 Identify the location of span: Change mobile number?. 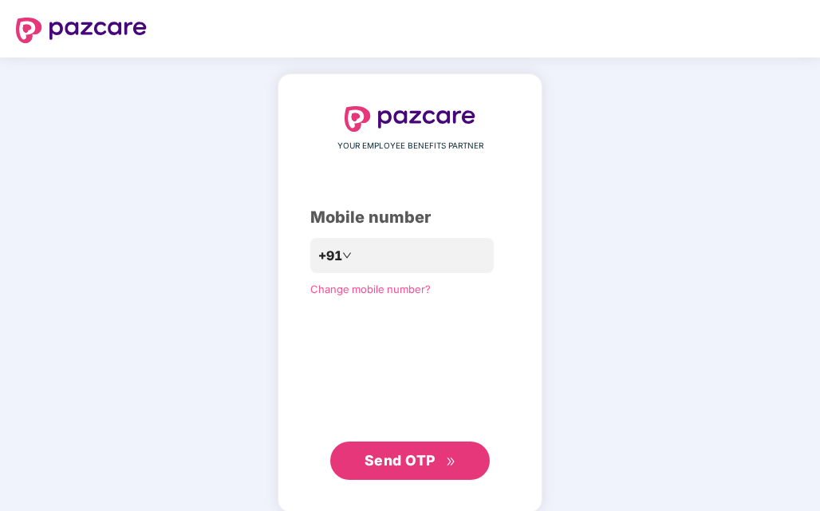
(370, 289).